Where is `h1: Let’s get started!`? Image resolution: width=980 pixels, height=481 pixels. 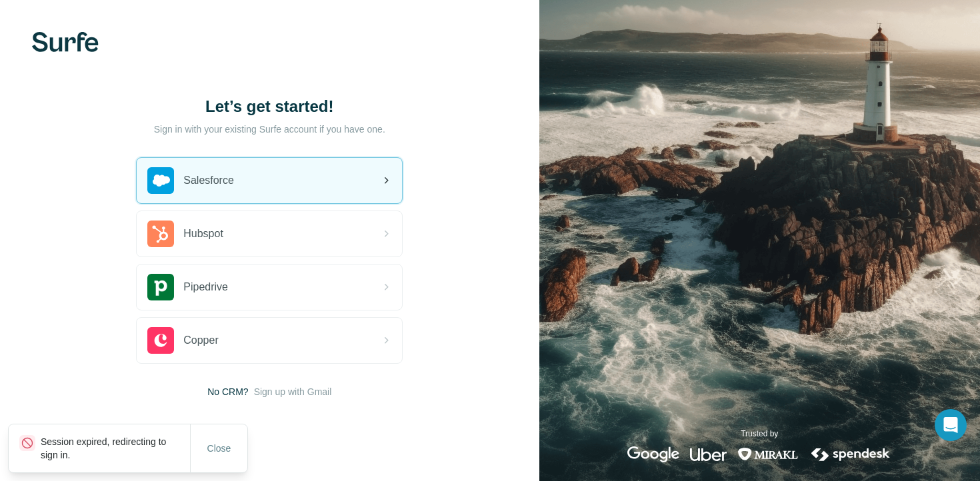
h1: Let’s get started! is located at coordinates (269, 107).